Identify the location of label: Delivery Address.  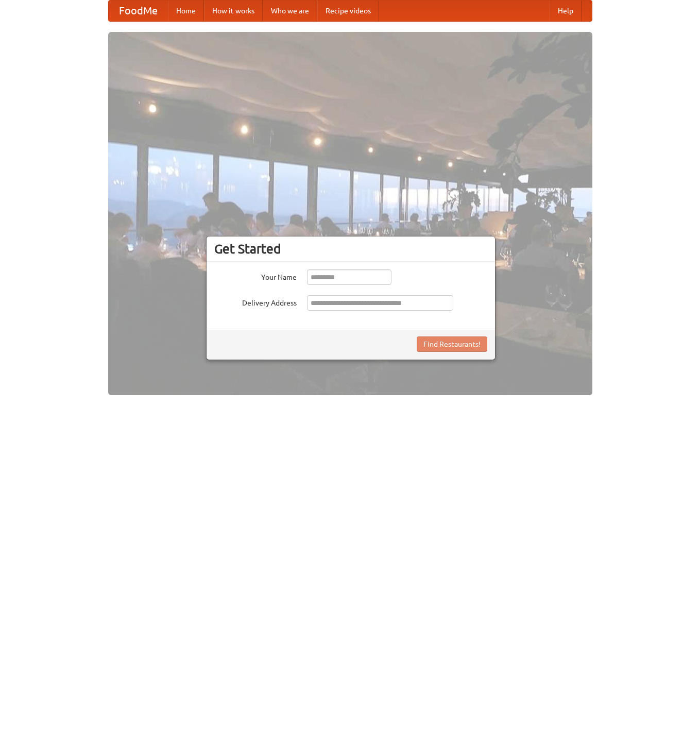
(256, 302).